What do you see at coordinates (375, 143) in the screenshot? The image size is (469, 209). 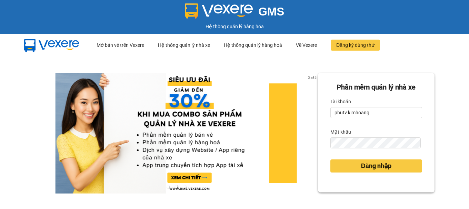 I see `input: Mật khẩu` at bounding box center [375, 143].